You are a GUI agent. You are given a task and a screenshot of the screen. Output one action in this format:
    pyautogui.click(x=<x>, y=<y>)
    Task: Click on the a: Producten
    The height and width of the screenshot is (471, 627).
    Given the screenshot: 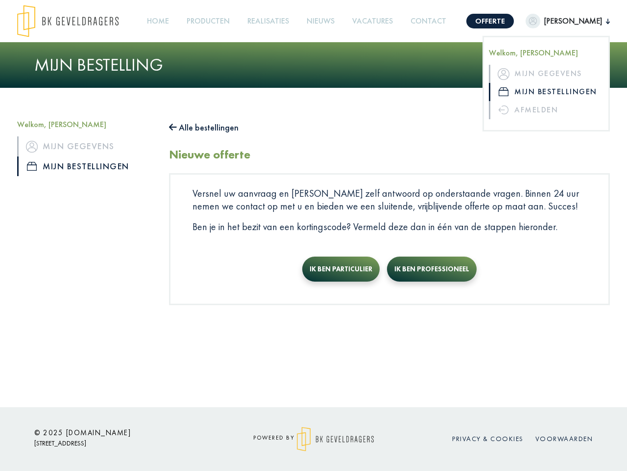 What is the action you would take?
    pyautogui.click(x=208, y=21)
    